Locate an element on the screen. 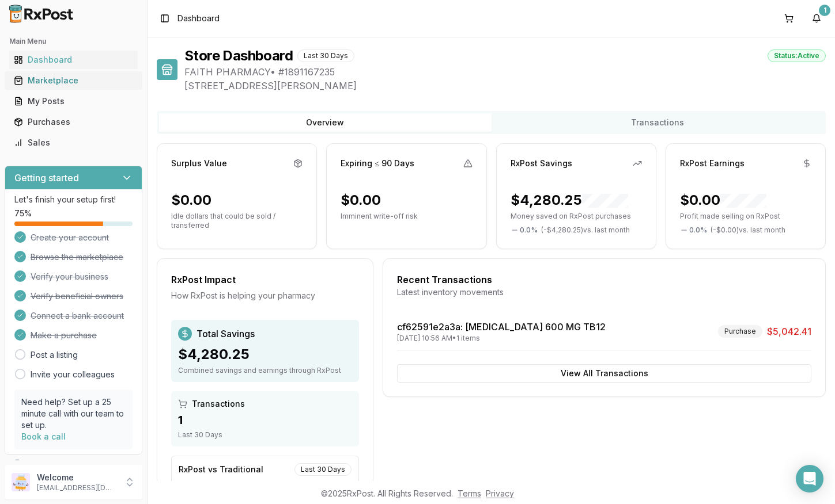 The image size is (835, 504). h3: Getting started is located at coordinates (46, 178).